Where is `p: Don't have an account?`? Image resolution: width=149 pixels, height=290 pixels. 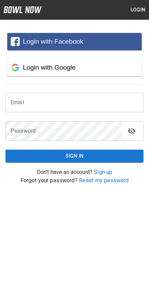
p: Don't have an account? is located at coordinates (74, 172).